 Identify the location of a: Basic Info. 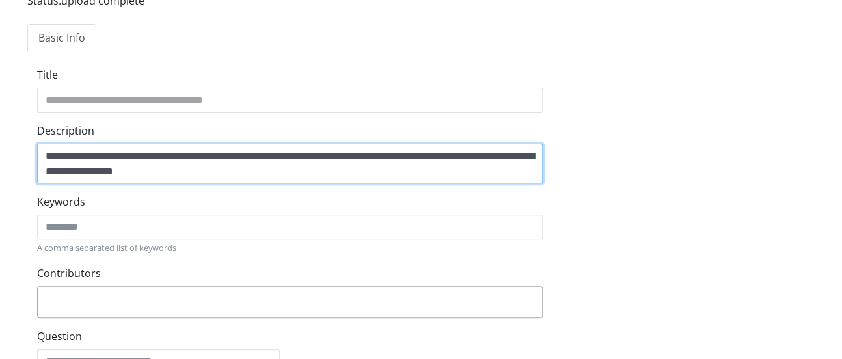
(62, 38).